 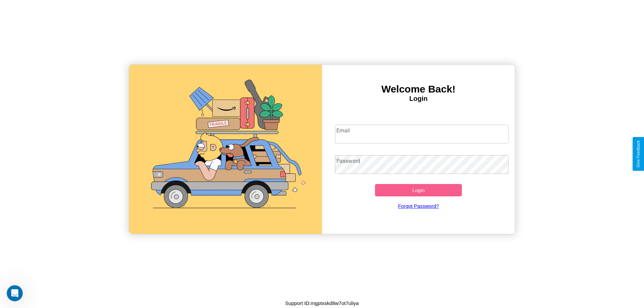 I want to click on button: Login, so click(x=418, y=190).